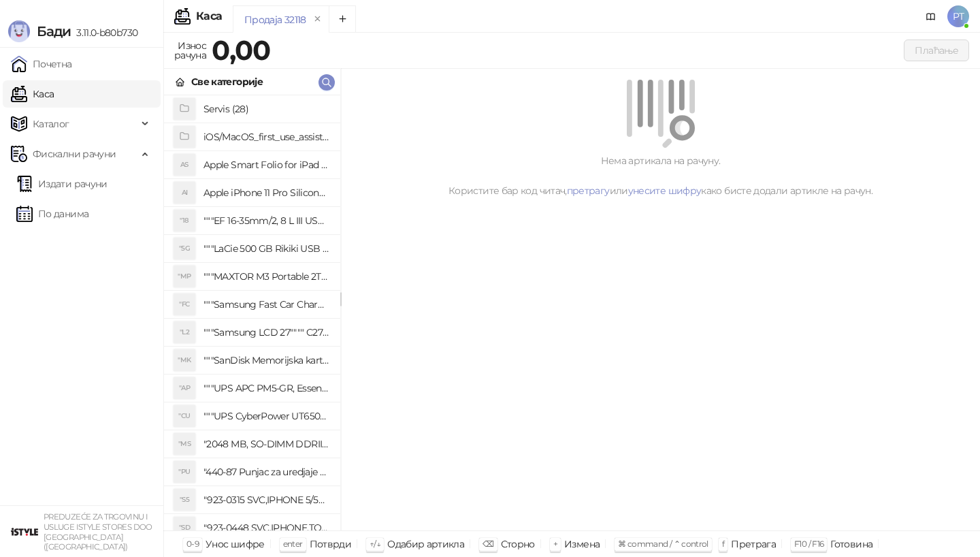 The width and height of the screenshot is (980, 557). I want to click on button: Плаћање, so click(937, 51).